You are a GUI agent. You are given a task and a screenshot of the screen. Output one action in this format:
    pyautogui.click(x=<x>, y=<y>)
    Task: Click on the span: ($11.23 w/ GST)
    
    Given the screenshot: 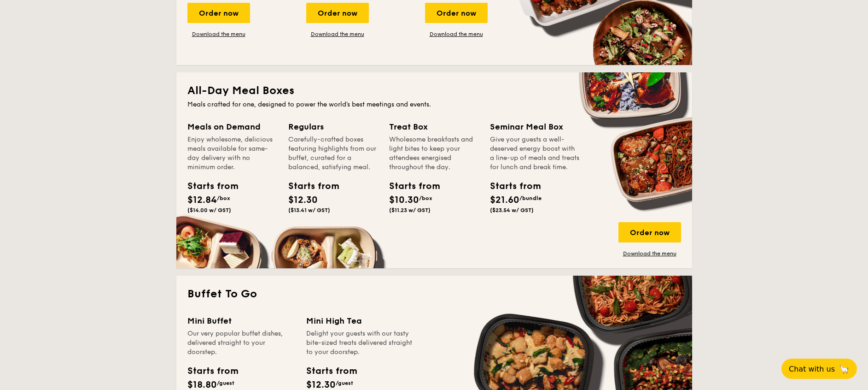 What is the action you would take?
    pyautogui.click(x=410, y=210)
    